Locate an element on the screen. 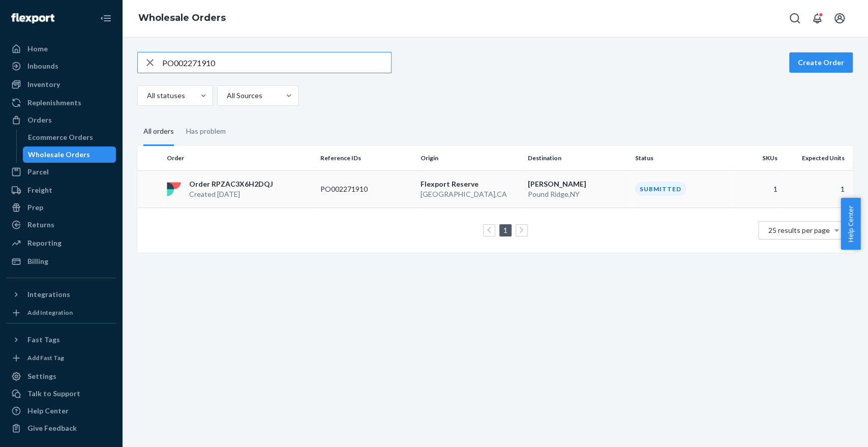 This screenshot has width=868, height=447. button: Open Search Box is located at coordinates (795, 18).